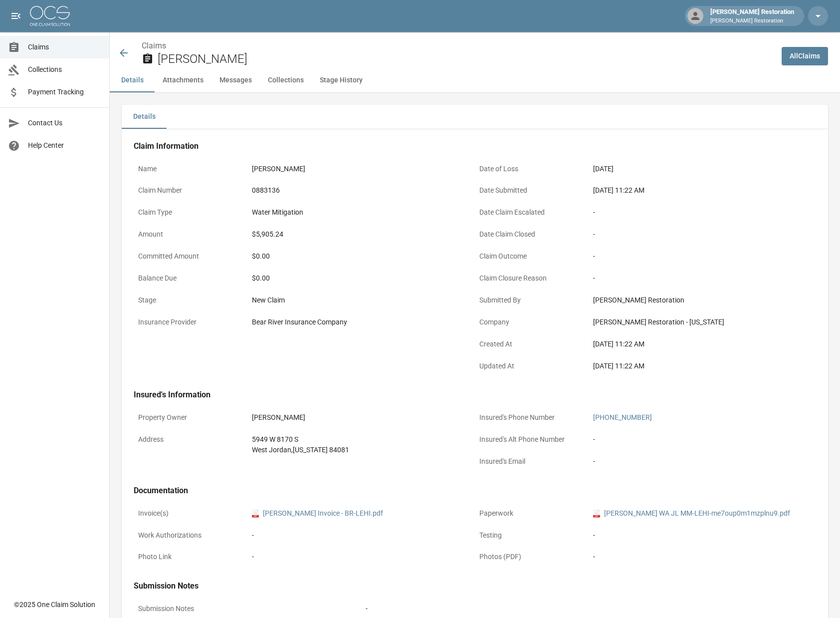 The width and height of the screenshot is (840, 618). What do you see at coordinates (190, 191) in the screenshot?
I see `p: Claim Number` at bounding box center [190, 191].